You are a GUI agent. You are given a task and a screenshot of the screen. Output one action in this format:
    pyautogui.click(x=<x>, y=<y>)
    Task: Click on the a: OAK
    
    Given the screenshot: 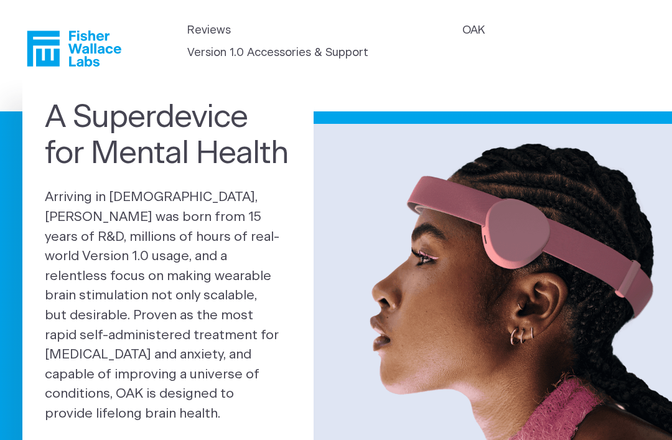 What is the action you would take?
    pyautogui.click(x=473, y=30)
    